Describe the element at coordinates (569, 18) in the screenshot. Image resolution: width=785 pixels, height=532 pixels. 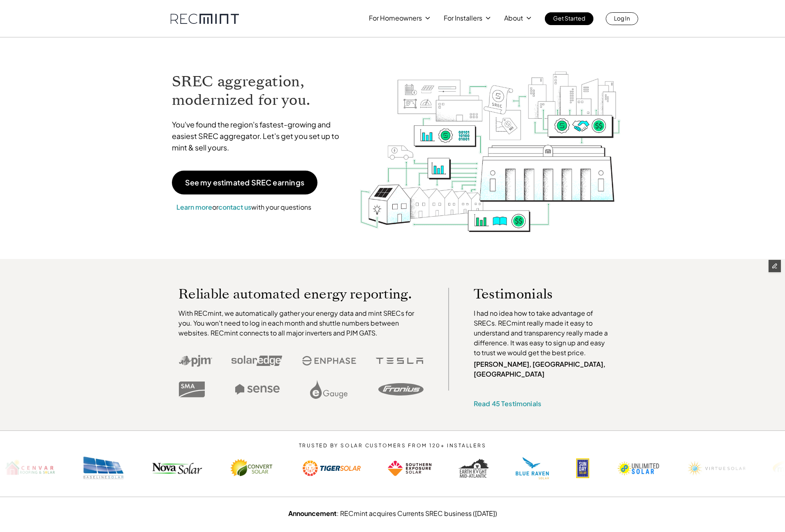
I see `p: Get Started` at that location.